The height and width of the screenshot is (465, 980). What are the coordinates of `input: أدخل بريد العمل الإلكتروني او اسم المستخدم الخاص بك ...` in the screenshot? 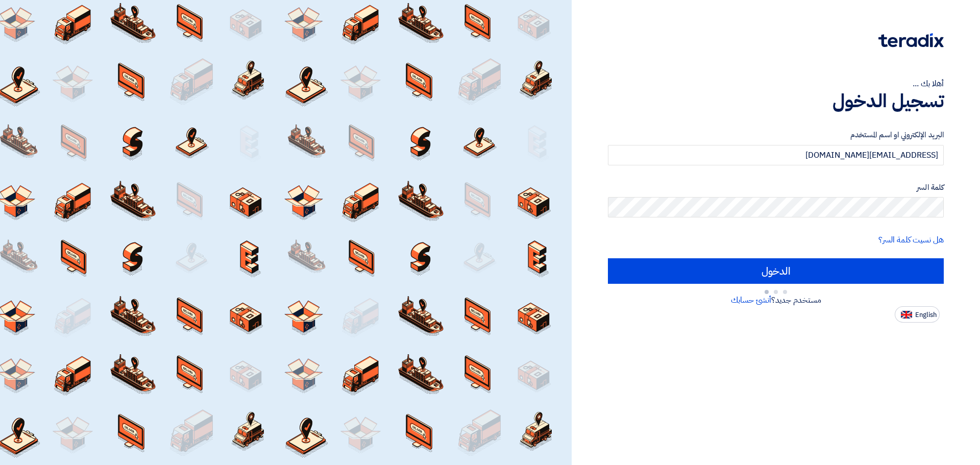 It's located at (776, 155).